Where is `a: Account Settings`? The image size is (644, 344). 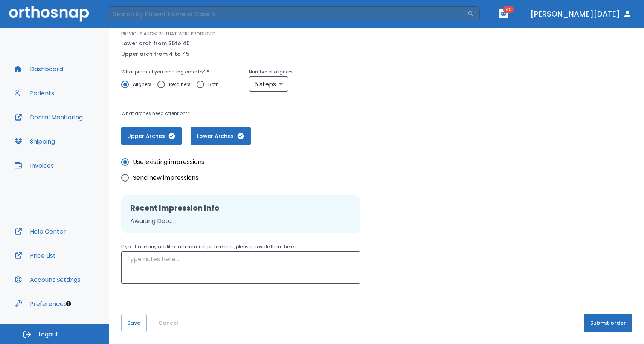 a: Account Settings is located at coordinates (47, 279).